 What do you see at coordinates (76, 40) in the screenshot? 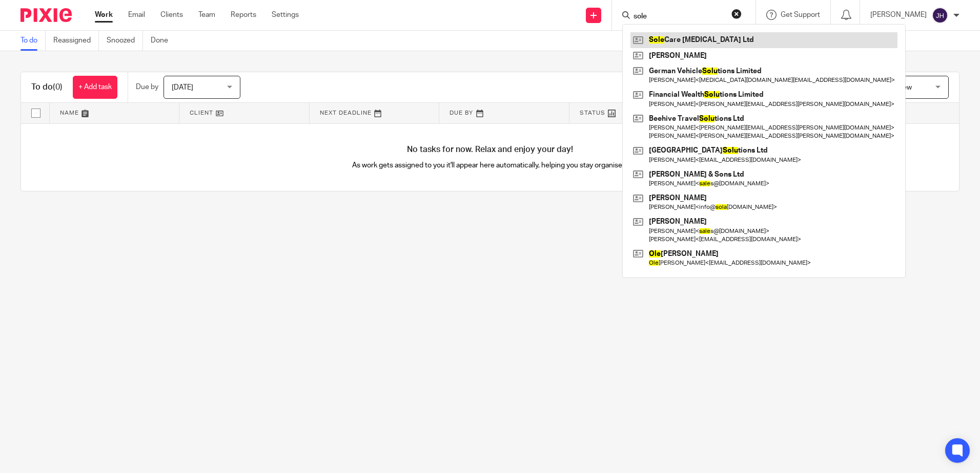
I see `a: Reassigned` at bounding box center [76, 40].